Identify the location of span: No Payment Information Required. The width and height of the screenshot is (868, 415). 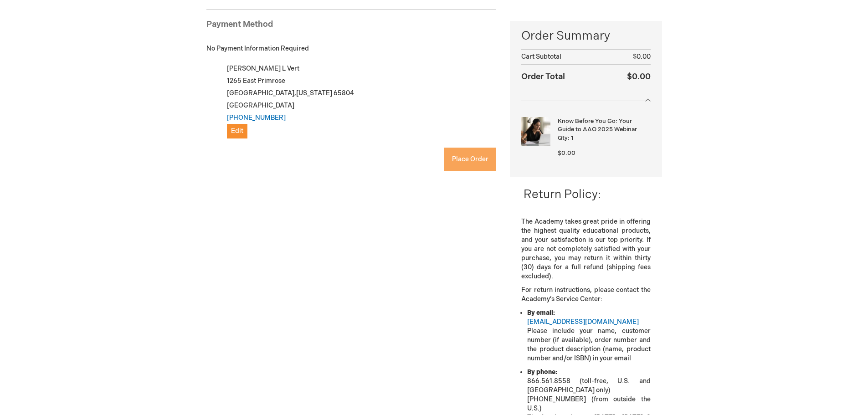
(257, 49).